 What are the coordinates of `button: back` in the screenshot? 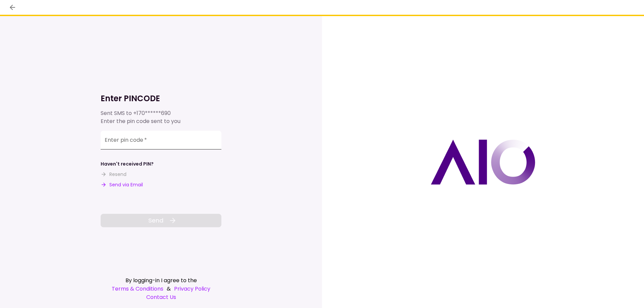 It's located at (13, 7).